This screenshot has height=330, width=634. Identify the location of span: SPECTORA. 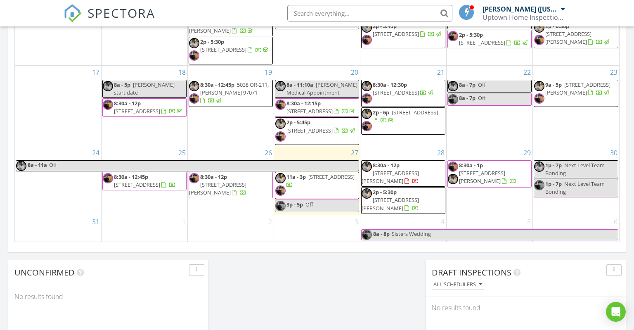
(121, 13).